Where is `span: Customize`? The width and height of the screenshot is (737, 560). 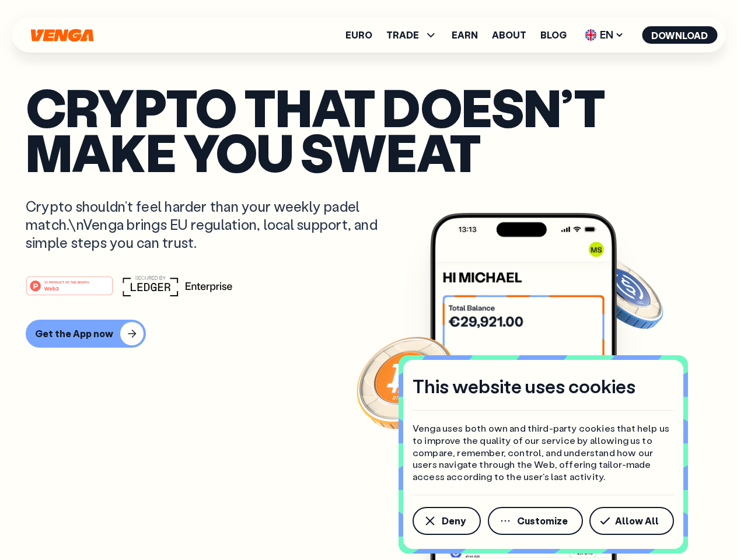
span: Customize is located at coordinates (542, 521).